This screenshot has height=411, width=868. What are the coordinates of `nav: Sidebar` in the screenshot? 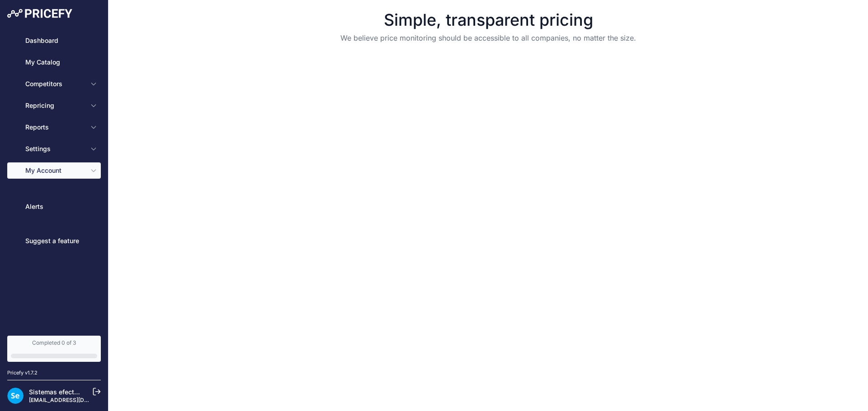 It's located at (54, 179).